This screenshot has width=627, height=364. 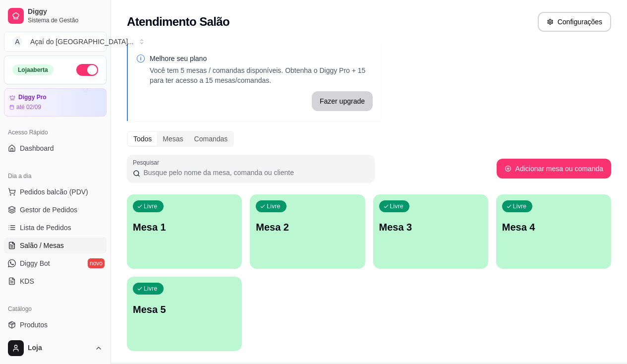 What do you see at coordinates (554, 169) in the screenshot?
I see `button: Adicionar mesa ou comanda` at bounding box center [554, 169].